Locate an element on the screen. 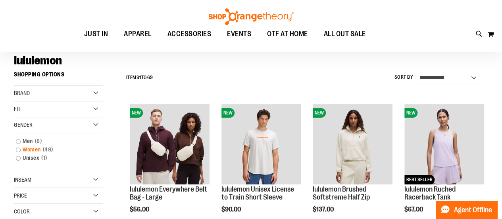  a: lululemon Unisex License to Train Short Sleeve is located at coordinates (257, 193).